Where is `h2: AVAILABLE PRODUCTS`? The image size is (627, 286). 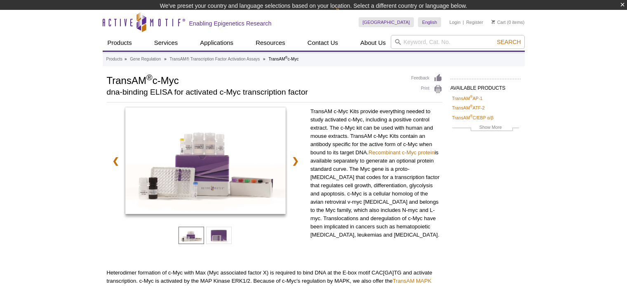 h2: AVAILABLE PRODUCTS is located at coordinates (485, 86).